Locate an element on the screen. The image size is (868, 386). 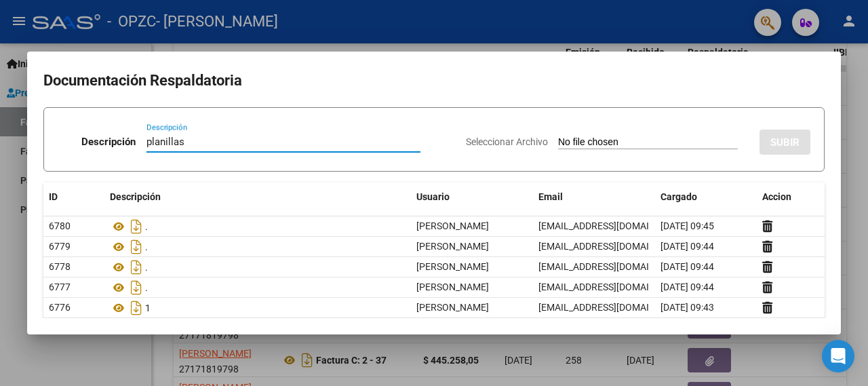
span: Seleccionar Archivo is located at coordinates (506, 142).